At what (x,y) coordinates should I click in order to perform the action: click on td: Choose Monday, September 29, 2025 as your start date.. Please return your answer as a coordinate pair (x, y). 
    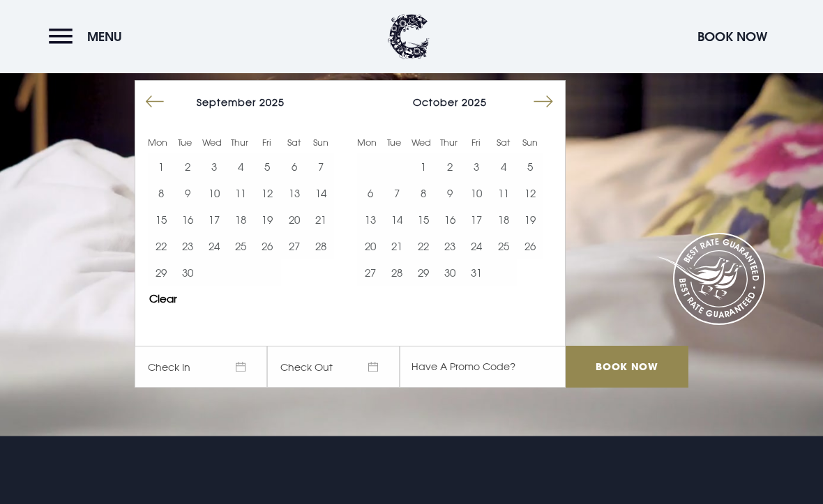
    Looking at the image, I should click on (161, 273).